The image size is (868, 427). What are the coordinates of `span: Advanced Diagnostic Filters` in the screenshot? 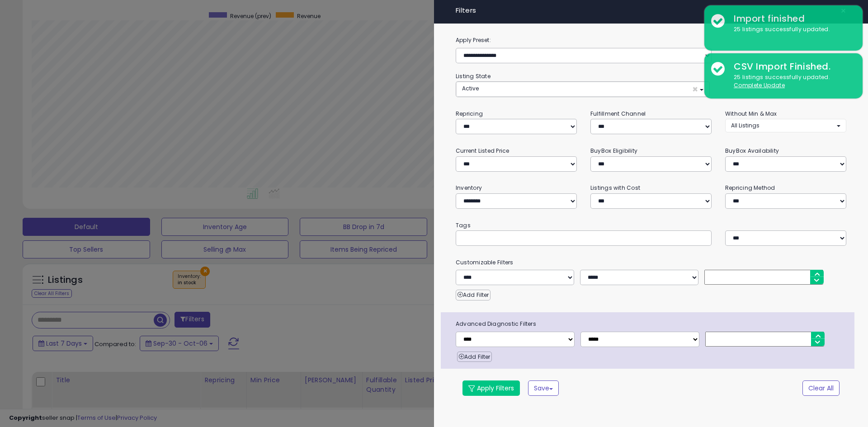 It's located at (651, 324).